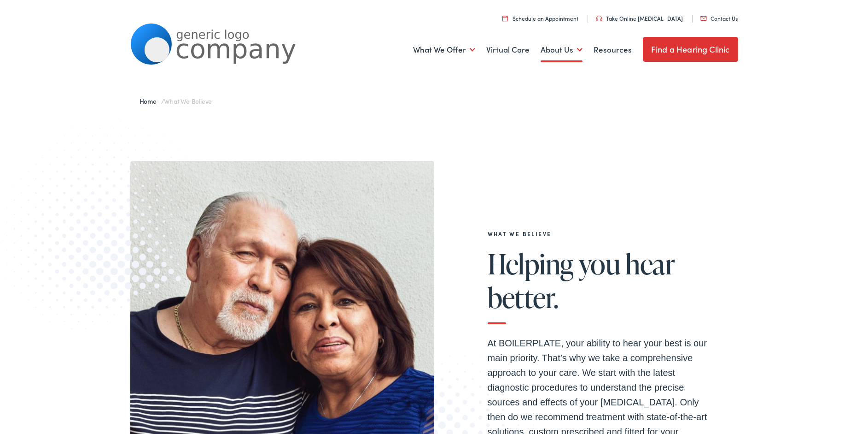  What do you see at coordinates (690, 50) in the screenshot?
I see `a: Find a Hearing Clinic` at bounding box center [690, 50].